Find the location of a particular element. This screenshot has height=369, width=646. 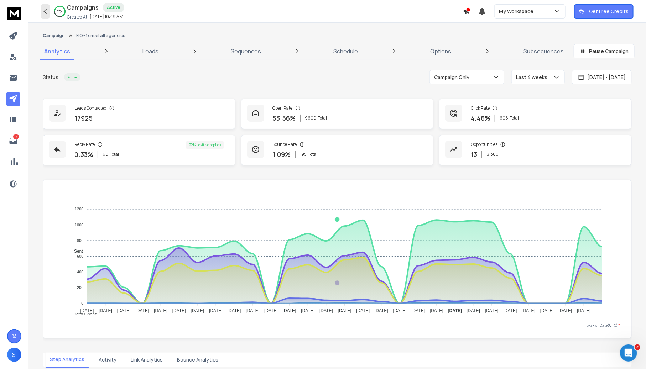

p: Reply Rate is located at coordinates (84, 145).